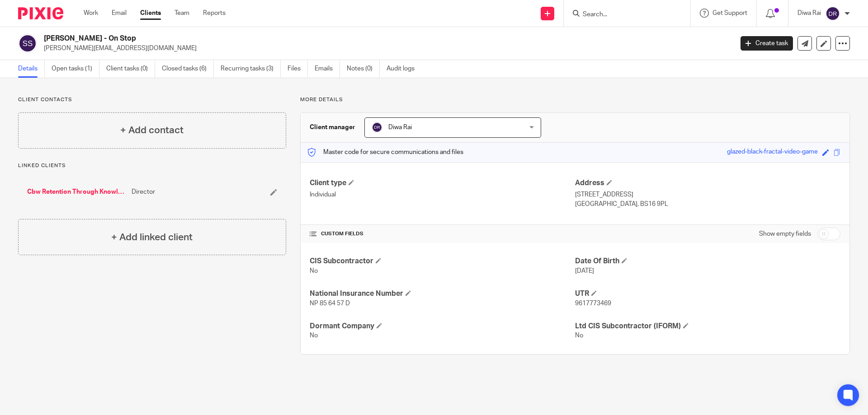  What do you see at coordinates (152, 237) in the screenshot?
I see `h4: + Add linked client` at bounding box center [152, 237].